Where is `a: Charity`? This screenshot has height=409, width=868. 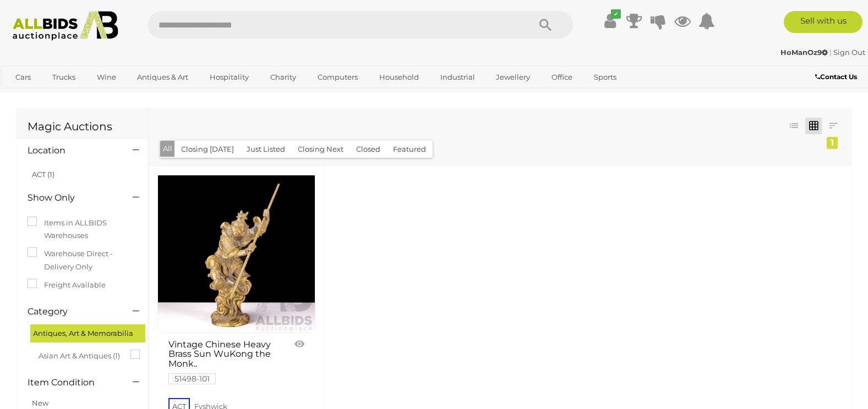
a: Charity is located at coordinates (283, 77).